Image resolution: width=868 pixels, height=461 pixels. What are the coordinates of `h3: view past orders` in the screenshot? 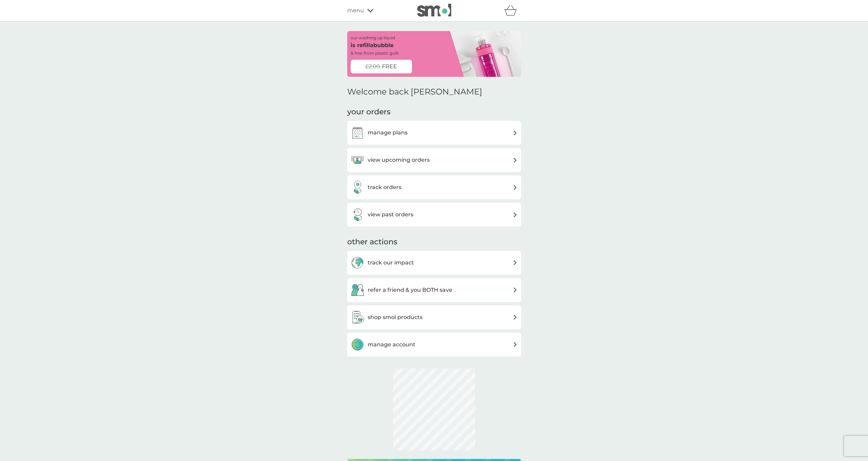 It's located at (390, 215).